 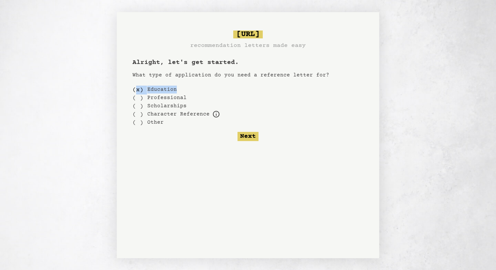 What do you see at coordinates (167, 98) in the screenshot?
I see `label: Professional` at bounding box center [167, 98].